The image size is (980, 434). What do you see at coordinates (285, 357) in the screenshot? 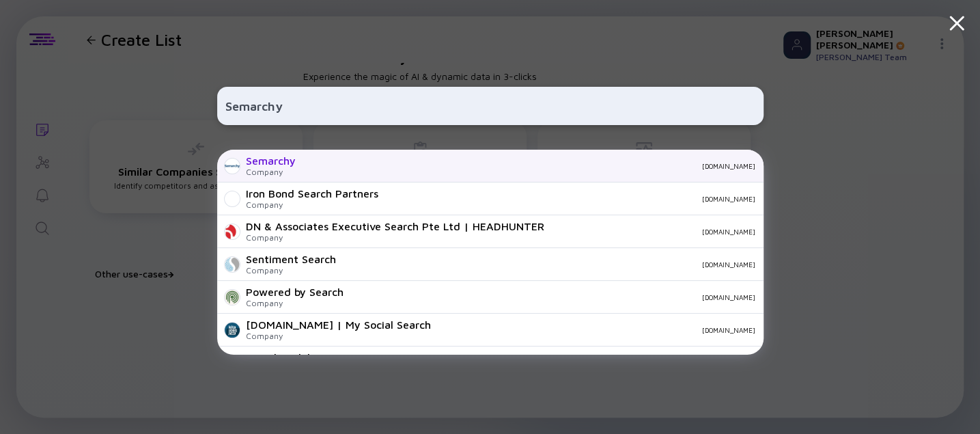
I see `div: Search Mobility` at bounding box center [285, 357].